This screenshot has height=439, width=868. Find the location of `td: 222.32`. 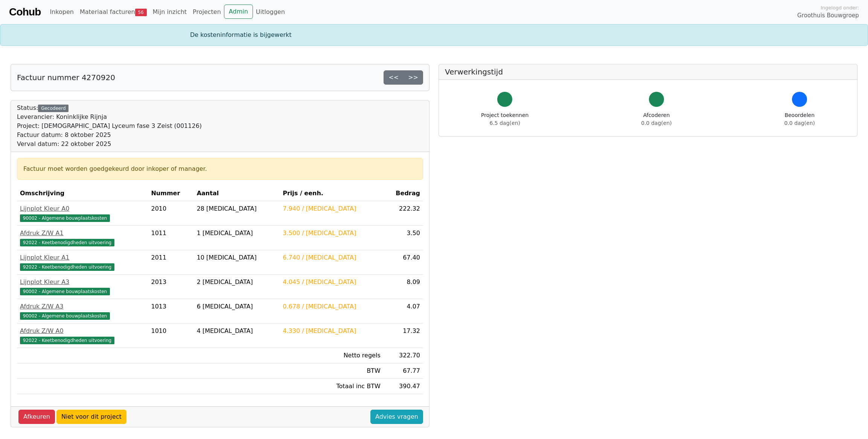

td: 222.32 is located at coordinates (403, 213).